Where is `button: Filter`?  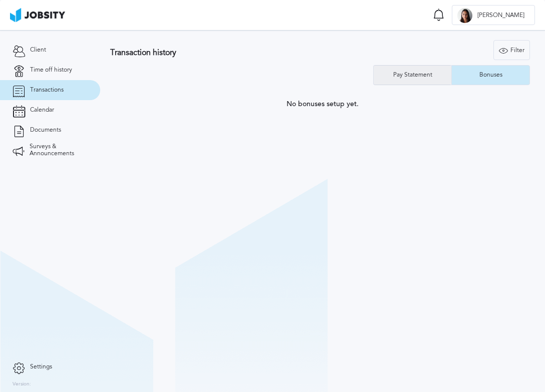
button: Filter is located at coordinates (512, 50).